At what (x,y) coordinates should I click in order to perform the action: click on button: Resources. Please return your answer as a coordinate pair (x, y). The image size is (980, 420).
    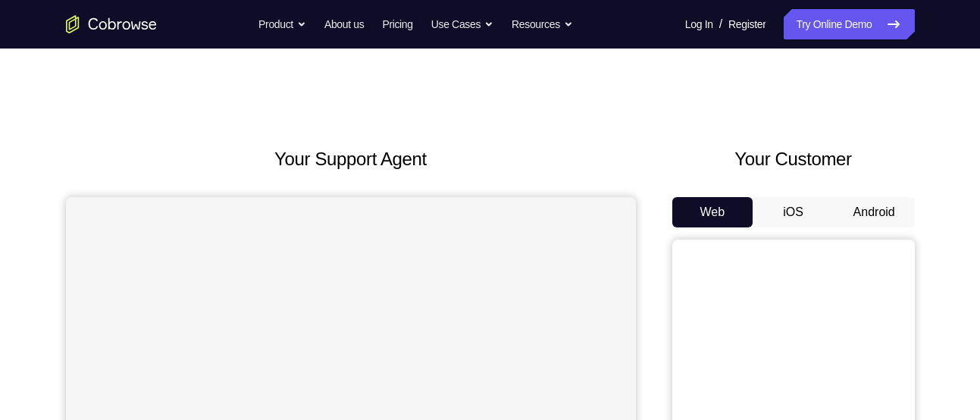
    Looking at the image, I should click on (542, 25).